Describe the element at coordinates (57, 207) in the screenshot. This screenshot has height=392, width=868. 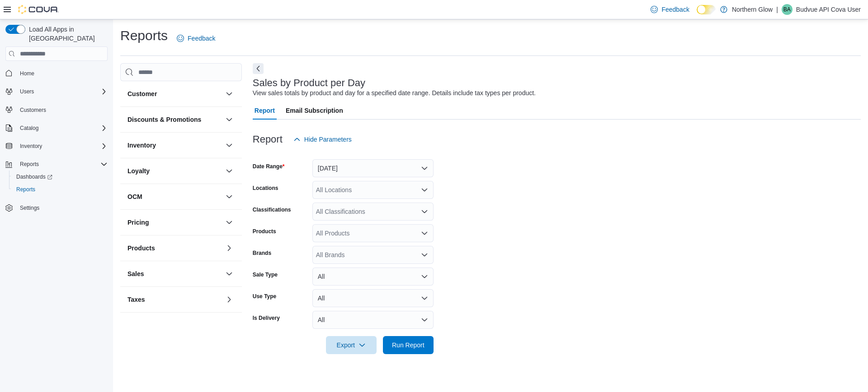
I see `button: Settings` at that location.